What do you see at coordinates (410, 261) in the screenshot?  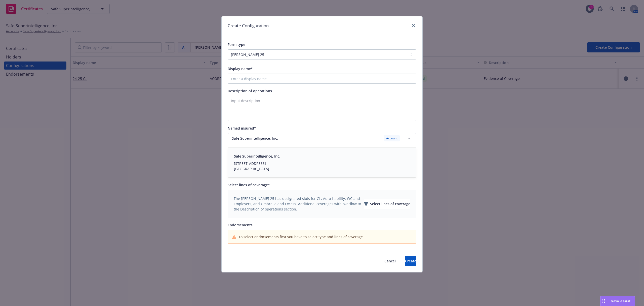 I see `span: Create` at bounding box center [410, 261].